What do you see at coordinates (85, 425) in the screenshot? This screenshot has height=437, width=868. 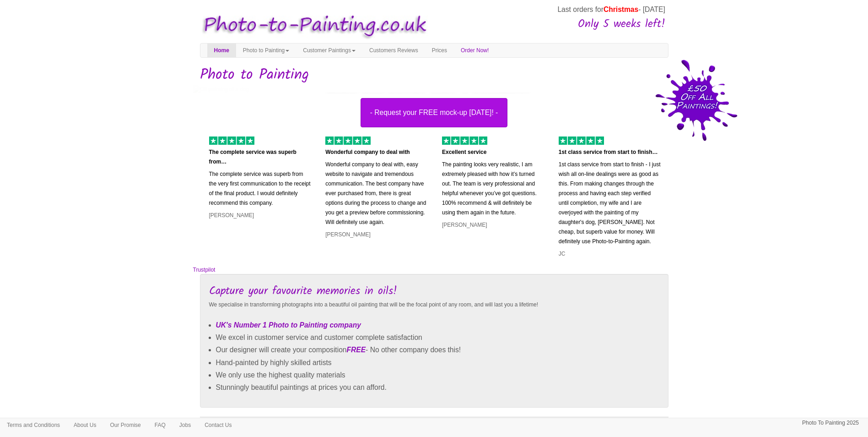 I see `a: About Us` at bounding box center [85, 425].